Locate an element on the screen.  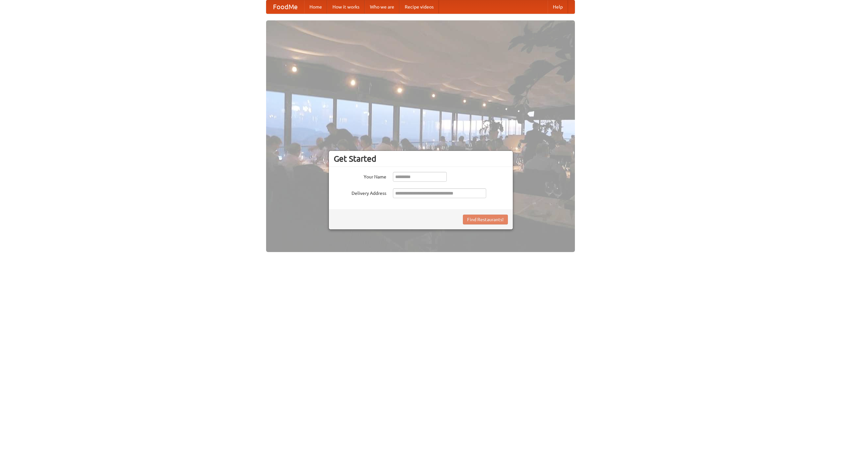
label: Delivery Address is located at coordinates (360, 192).